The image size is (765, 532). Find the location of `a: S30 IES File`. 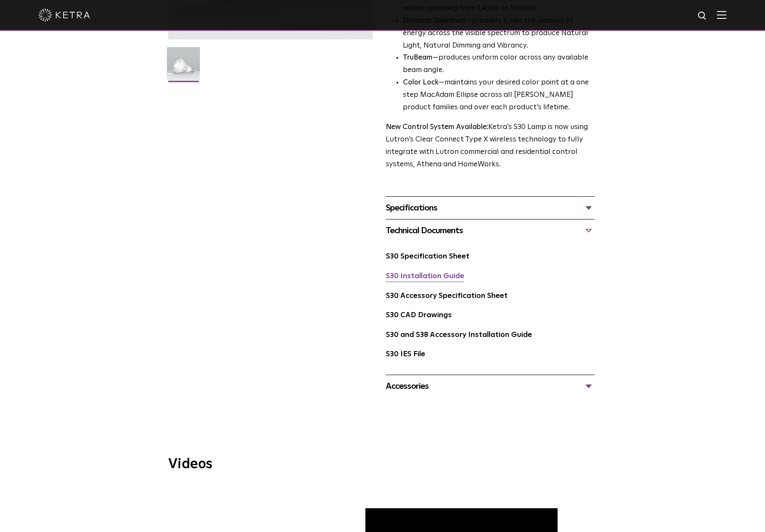

a: S30 IES File is located at coordinates (405, 354).